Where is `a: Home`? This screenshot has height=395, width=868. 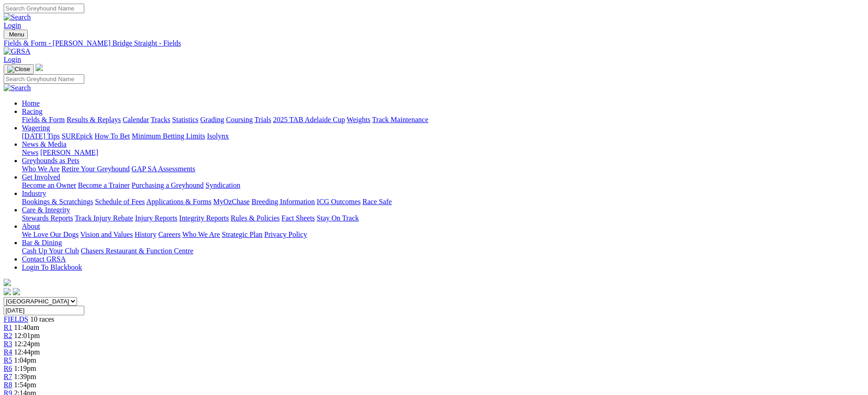
a: Home is located at coordinates (31, 103).